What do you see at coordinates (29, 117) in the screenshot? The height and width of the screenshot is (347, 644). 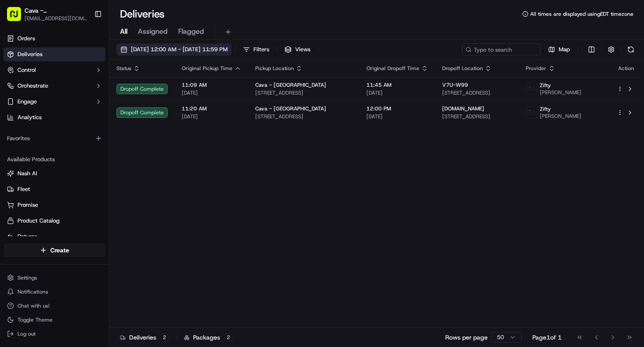 I see `span: Analytics` at bounding box center [29, 117].